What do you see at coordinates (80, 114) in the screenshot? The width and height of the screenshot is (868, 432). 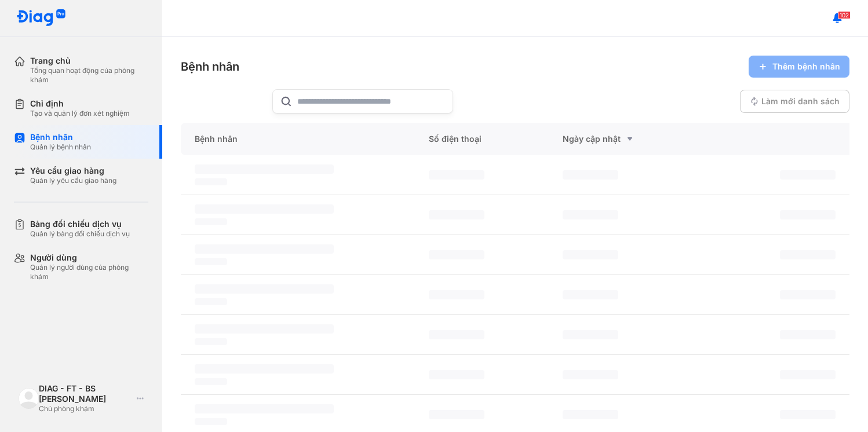 I see `div: Tạo và quản lý đơn xét nghiệm` at bounding box center [80, 114].